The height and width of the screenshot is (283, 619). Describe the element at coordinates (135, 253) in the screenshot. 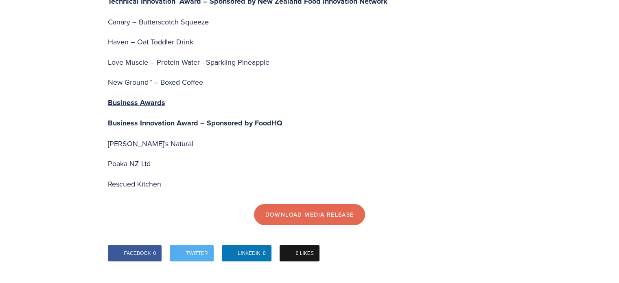

I see `a: Facebook0` at that location.